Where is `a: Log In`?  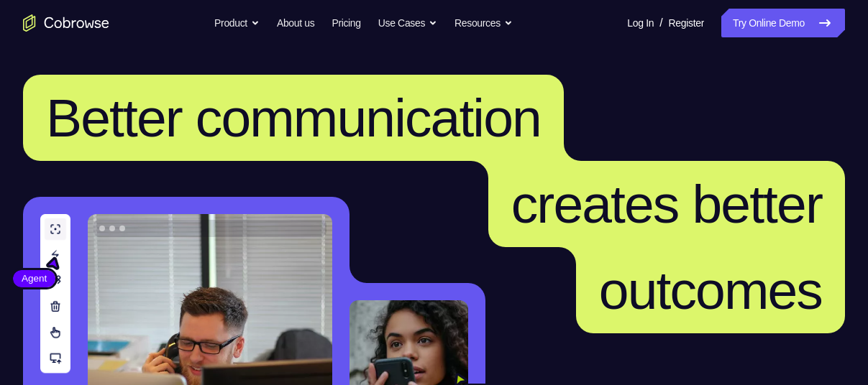
a: Log In is located at coordinates (640, 23).